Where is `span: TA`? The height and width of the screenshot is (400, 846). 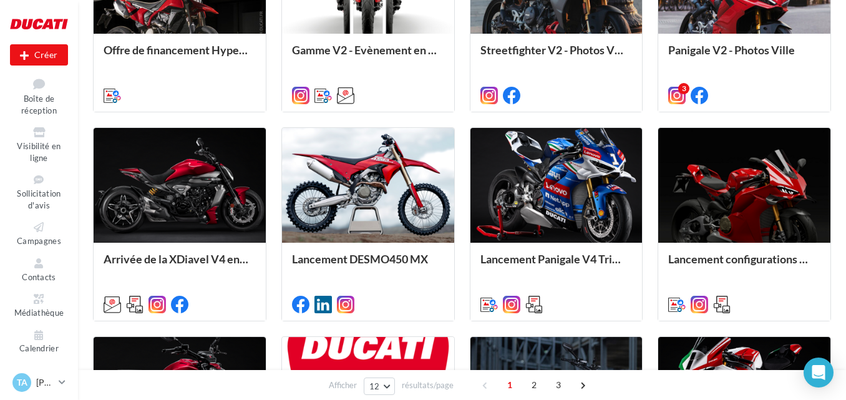
span: TA is located at coordinates (22, 383).